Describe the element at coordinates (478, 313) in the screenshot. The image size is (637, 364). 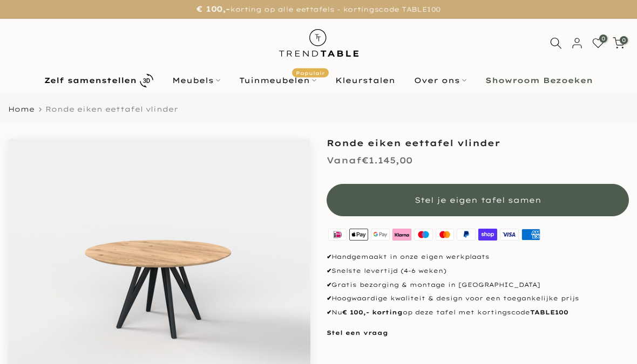
I see `p: Nu op deze tafel met kortingscode` at that location.